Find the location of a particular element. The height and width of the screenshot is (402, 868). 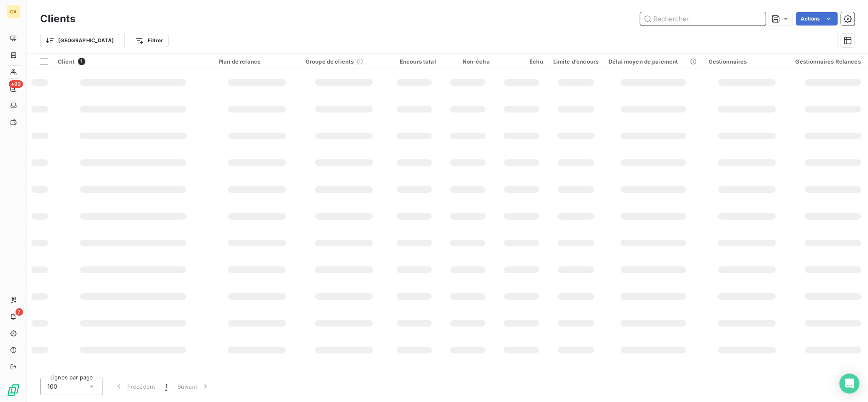

input: Rechercher is located at coordinates (703, 19).